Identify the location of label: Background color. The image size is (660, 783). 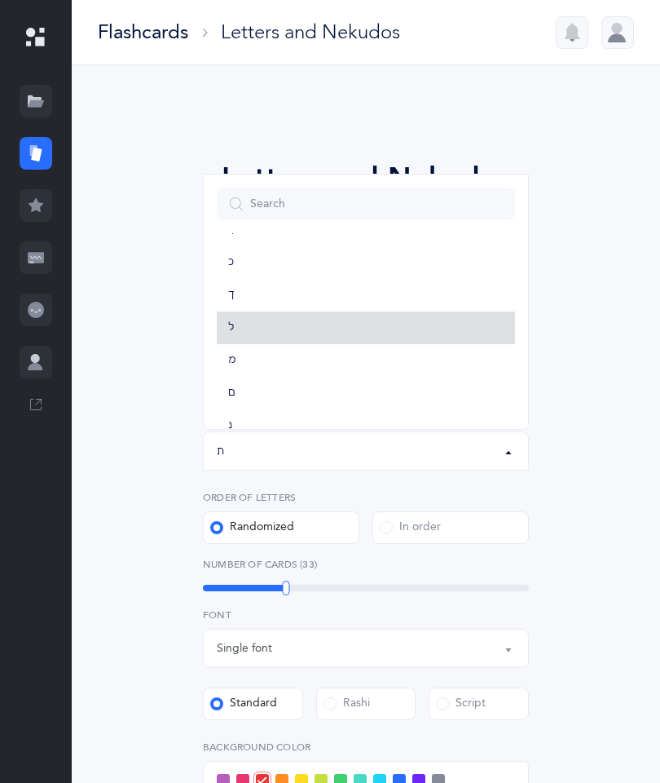
(366, 747).